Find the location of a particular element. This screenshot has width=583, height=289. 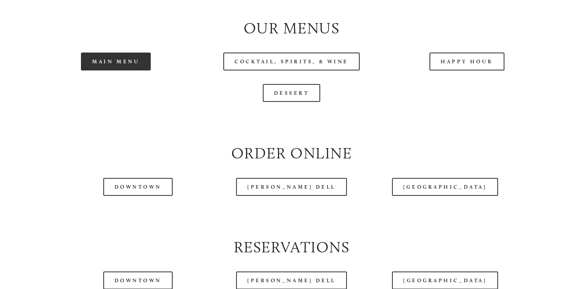

h2: Order Online is located at coordinates (291, 153).